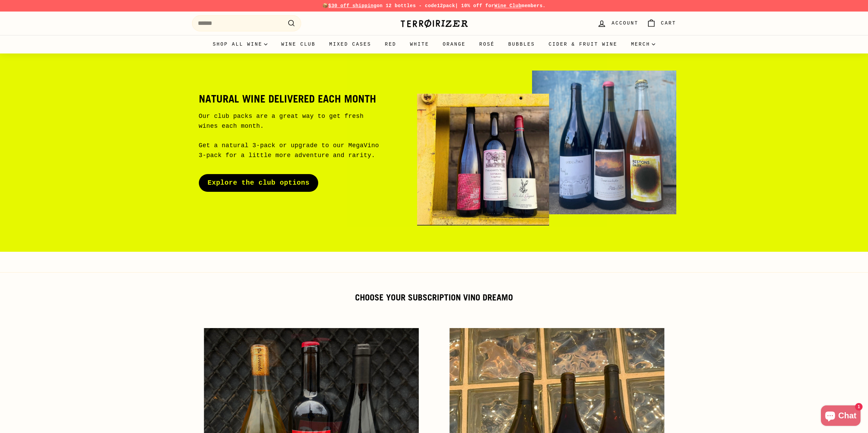  Describe the element at coordinates (668, 24) in the screenshot. I see `span: Cart` at that location.